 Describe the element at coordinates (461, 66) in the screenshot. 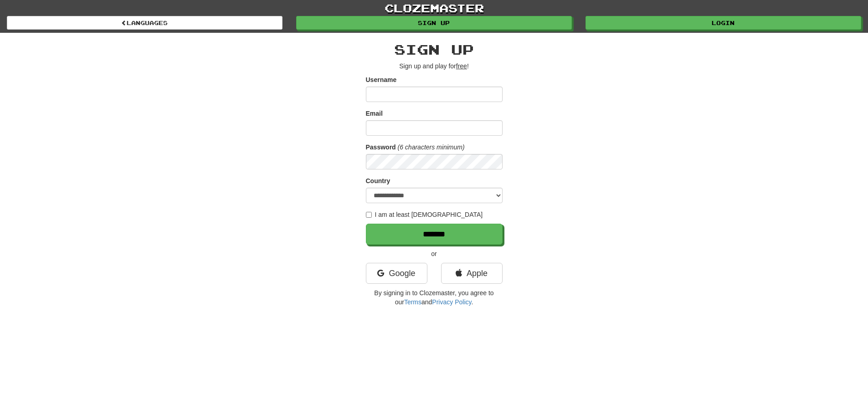

I see `u: free` at that location.